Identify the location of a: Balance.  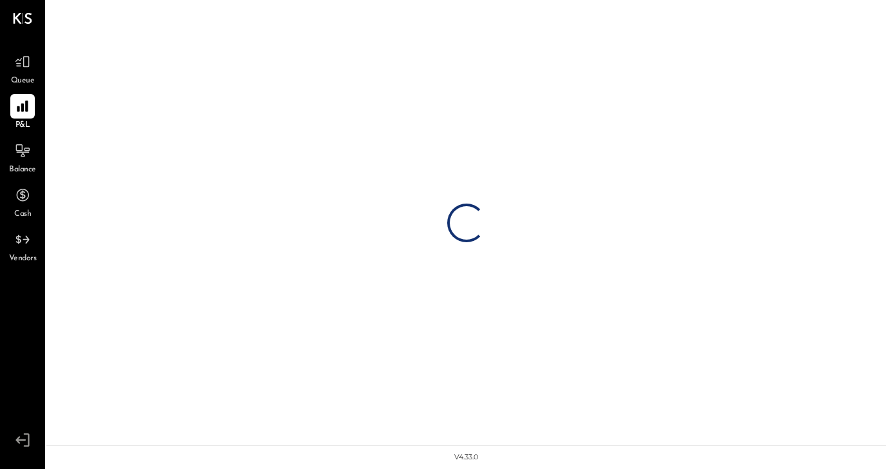
(23, 157).